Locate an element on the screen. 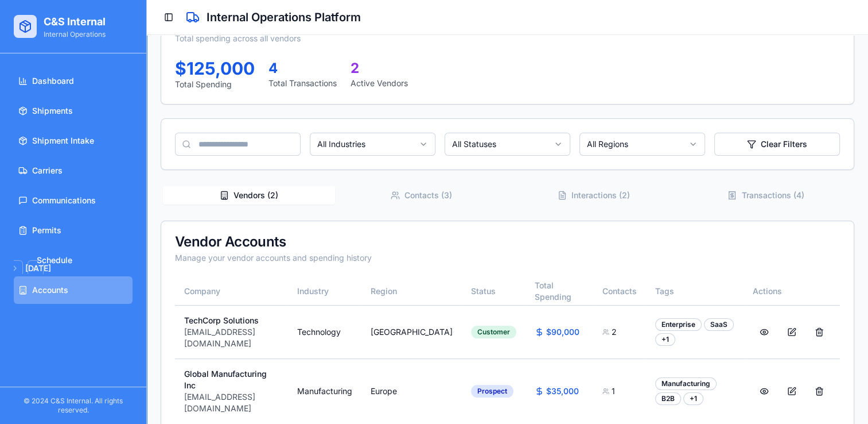 This screenshot has height=424, width=868. th: Contacts is located at coordinates (620, 291).